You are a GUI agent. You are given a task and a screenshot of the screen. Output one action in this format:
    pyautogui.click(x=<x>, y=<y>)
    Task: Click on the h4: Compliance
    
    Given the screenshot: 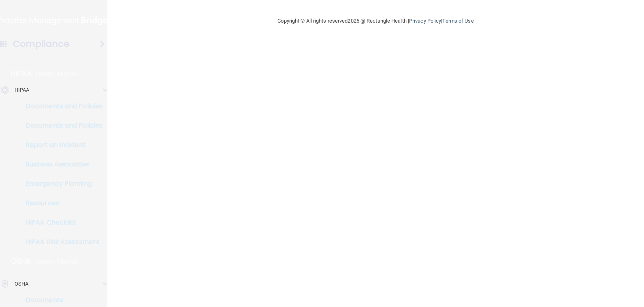 What is the action you would take?
    pyautogui.click(x=41, y=44)
    